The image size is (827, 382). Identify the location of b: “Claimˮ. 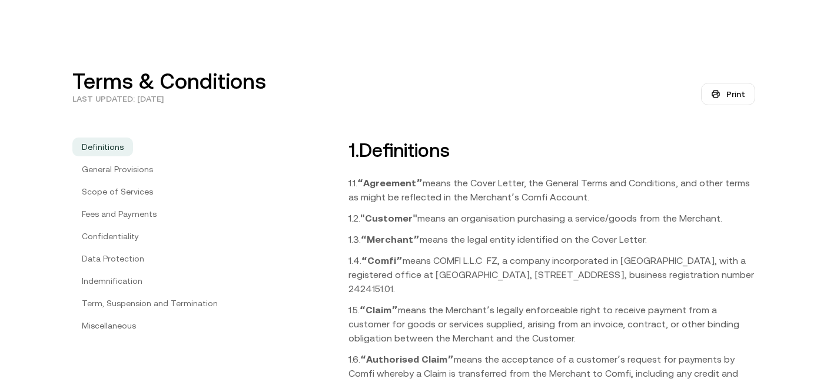
(378, 310).